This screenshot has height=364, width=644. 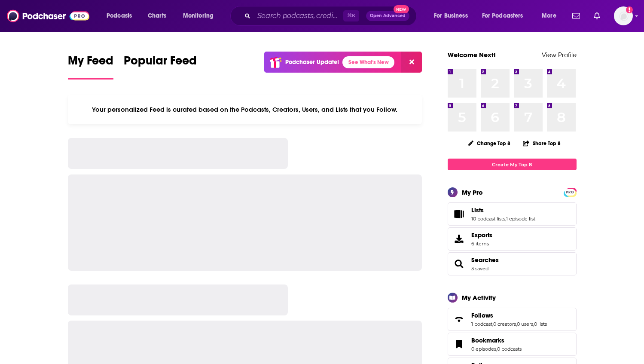 What do you see at coordinates (521, 219) in the screenshot?
I see `a: 1 episode list` at bounding box center [521, 219].